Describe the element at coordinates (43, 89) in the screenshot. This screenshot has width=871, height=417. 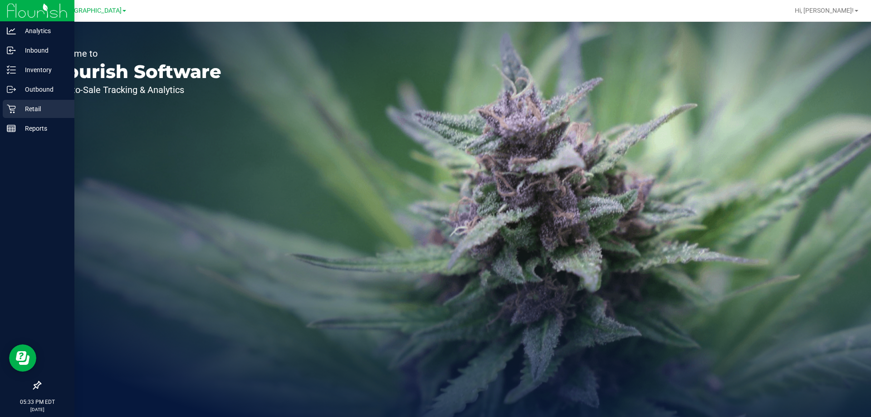
I see `p: Outbound` at that location.